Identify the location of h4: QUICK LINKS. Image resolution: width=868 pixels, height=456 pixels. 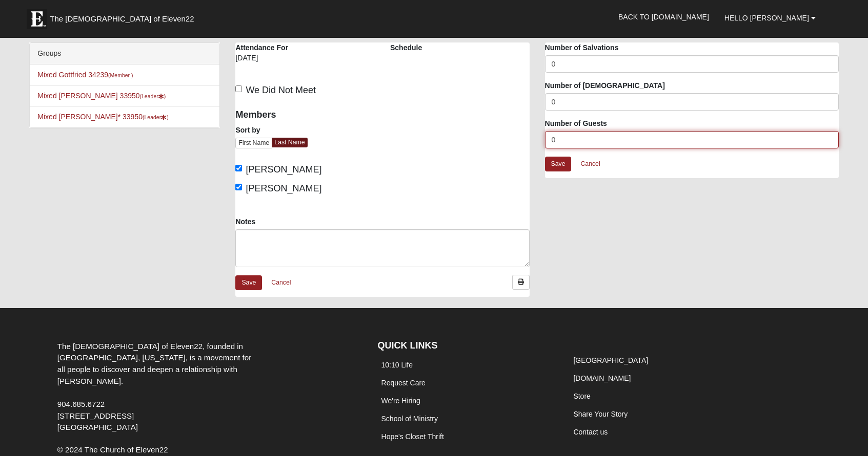
(466, 346).